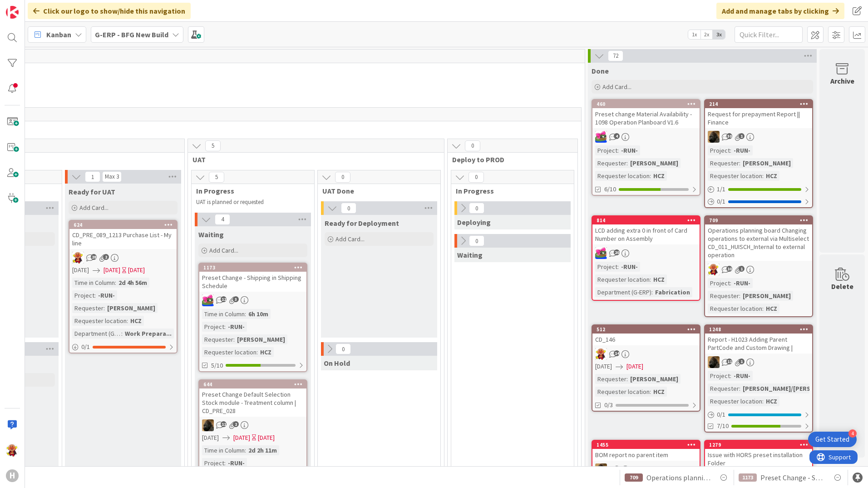 Image resolution: width=868 pixels, height=488 pixels. I want to click on div: 512, so click(647, 329).